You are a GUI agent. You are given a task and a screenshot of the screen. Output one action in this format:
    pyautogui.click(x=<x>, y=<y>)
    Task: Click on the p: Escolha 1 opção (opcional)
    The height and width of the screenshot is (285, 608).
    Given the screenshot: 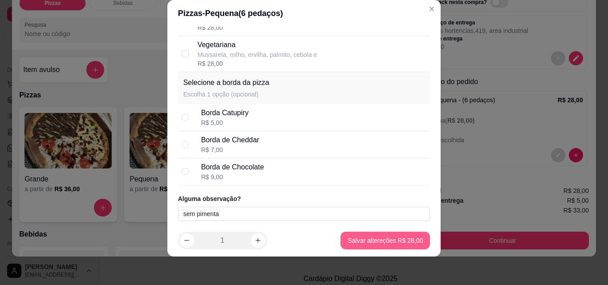 What is the action you would take?
    pyautogui.click(x=226, y=94)
    